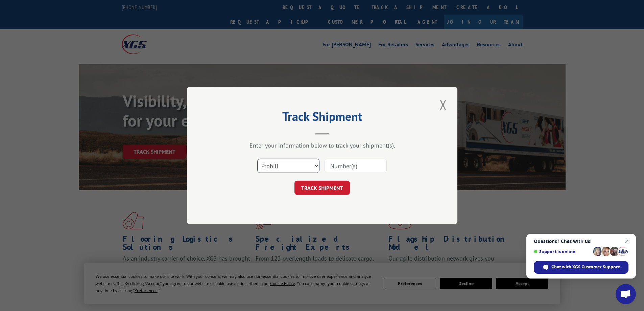 This screenshot has width=644, height=311. Describe the element at coordinates (322, 118) in the screenshot. I see `h2: Track Shipment` at that location.